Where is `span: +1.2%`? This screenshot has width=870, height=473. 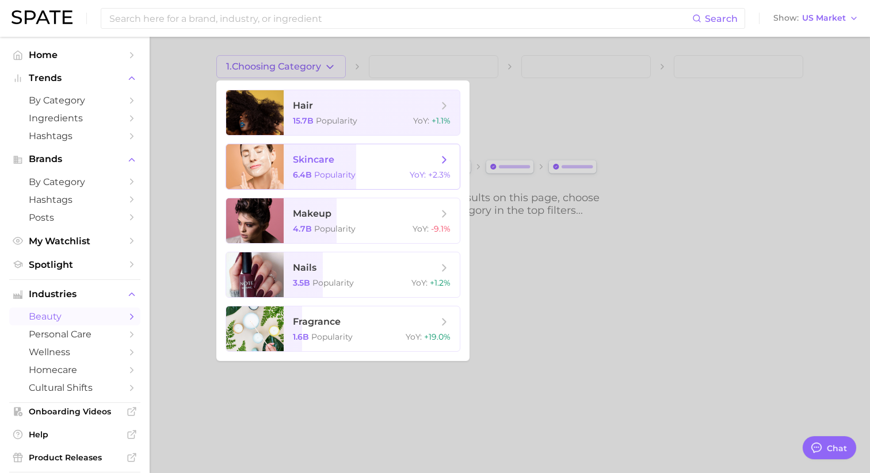
span: +1.2% is located at coordinates (440, 283).